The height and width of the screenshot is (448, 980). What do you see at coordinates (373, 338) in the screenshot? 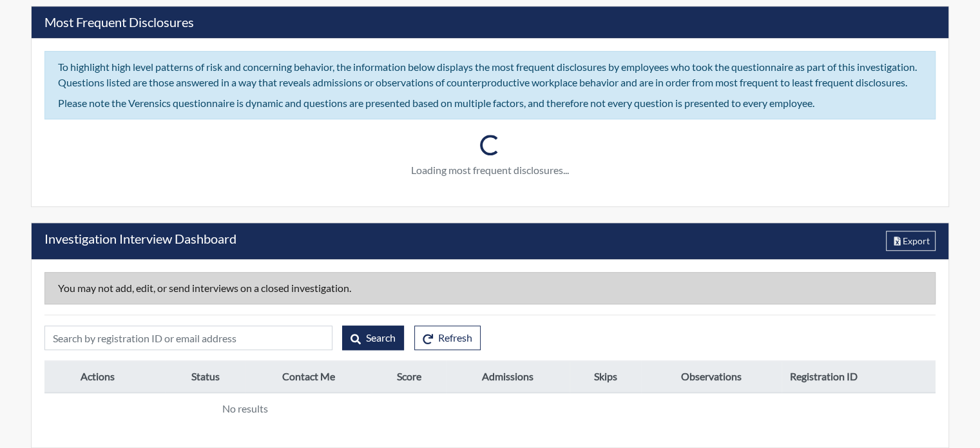
I see `button: Search` at bounding box center [373, 338].